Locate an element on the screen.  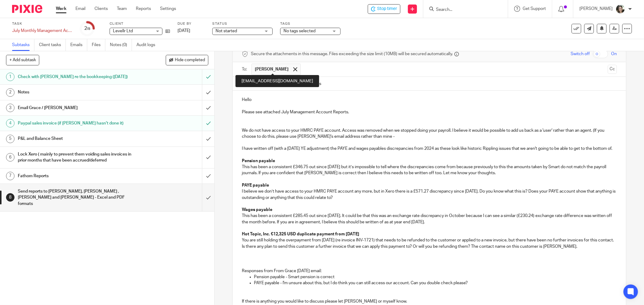
div: 8 is located at coordinates (10, 197).